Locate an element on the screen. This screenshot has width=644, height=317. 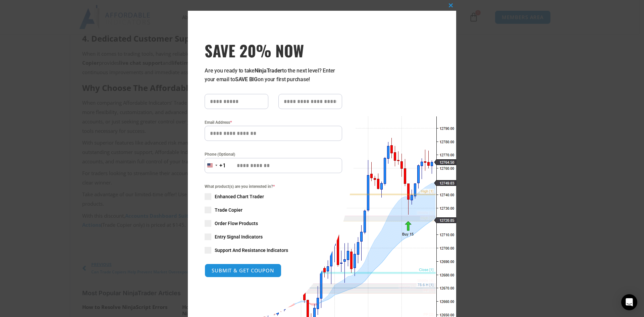
span: Support And Resistance Indicators is located at coordinates (251, 250).